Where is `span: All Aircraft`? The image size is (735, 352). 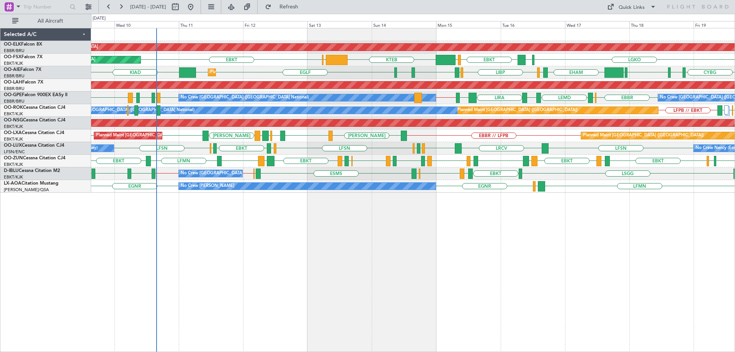 span: All Aircraft is located at coordinates (50, 21).